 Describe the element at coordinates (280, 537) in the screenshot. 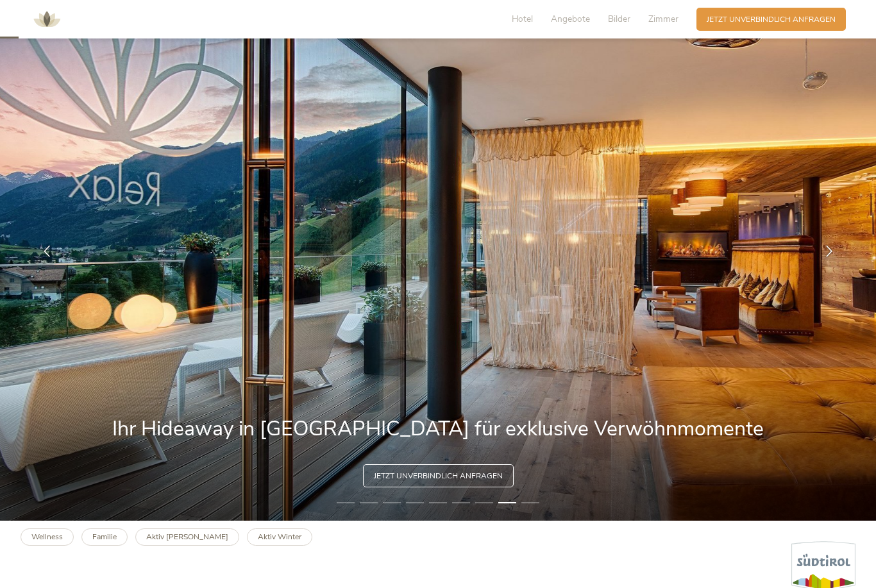

I see `a: Aktiv Winter` at that location.